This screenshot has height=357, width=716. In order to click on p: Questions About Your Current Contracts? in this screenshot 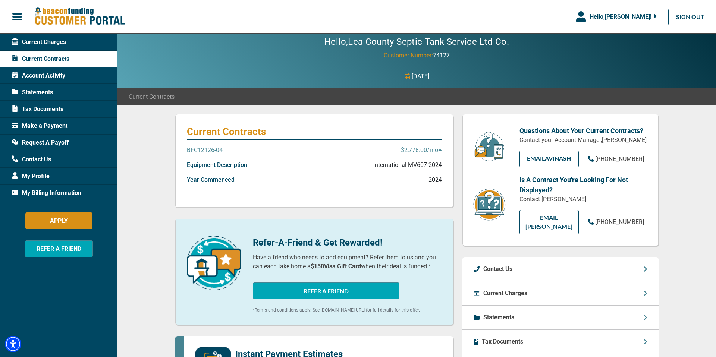, I will do `click(583, 131)`.